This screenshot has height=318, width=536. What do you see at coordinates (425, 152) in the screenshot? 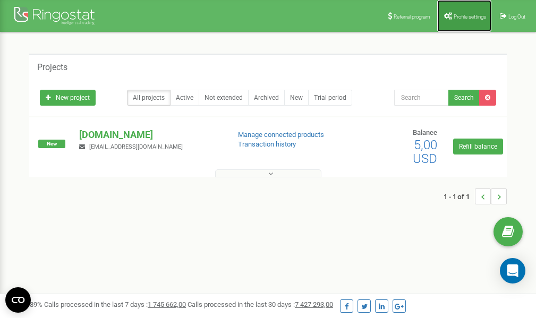
I see `span: 5,00 USD` at bounding box center [425, 152].